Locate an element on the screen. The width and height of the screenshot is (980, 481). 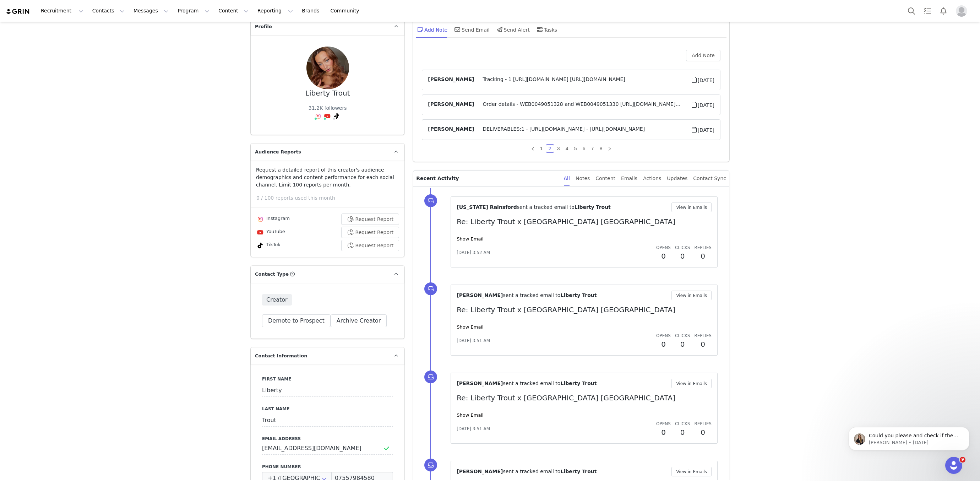
div: Emails is located at coordinates (629, 178).